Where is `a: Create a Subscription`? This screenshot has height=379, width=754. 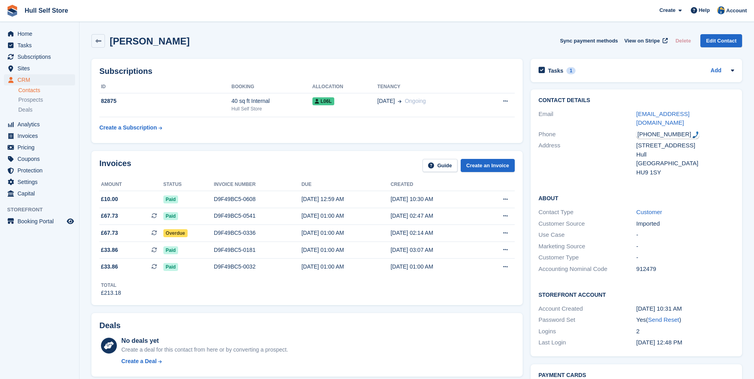 a: Create a Subscription is located at coordinates (131, 128).